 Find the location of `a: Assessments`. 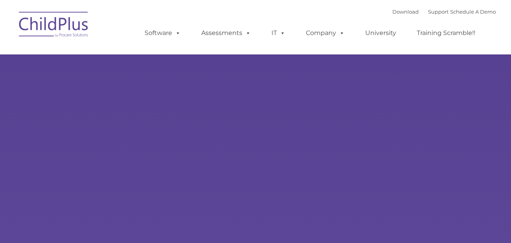

a: Assessments is located at coordinates (226, 33).